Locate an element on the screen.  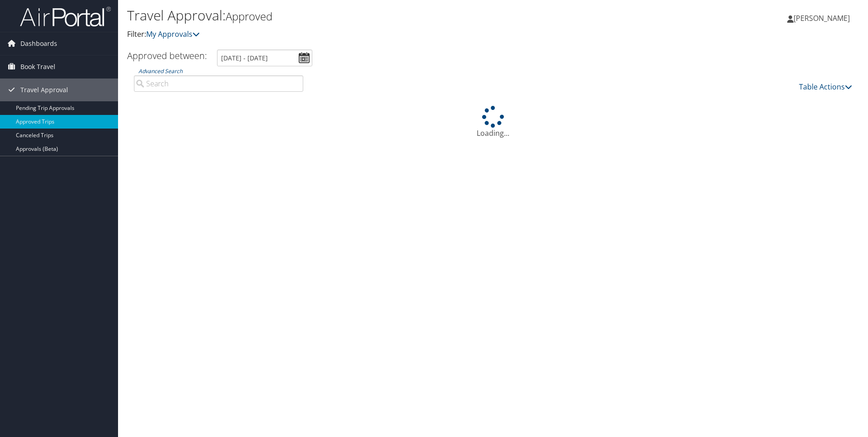
h3: Approved between: is located at coordinates (167, 56).